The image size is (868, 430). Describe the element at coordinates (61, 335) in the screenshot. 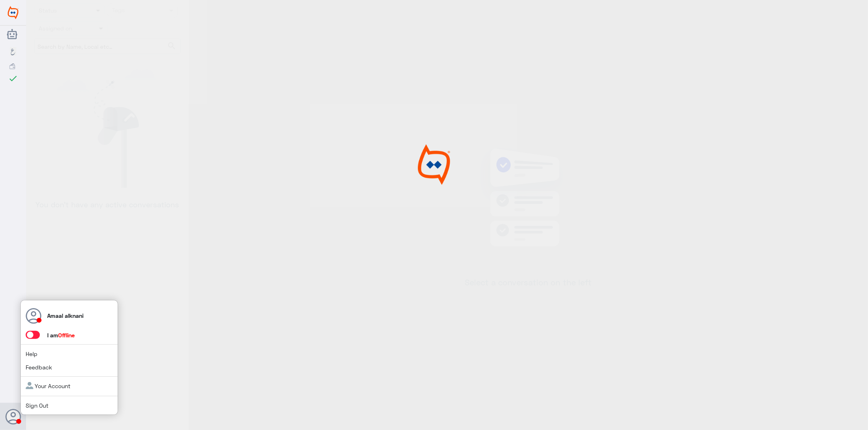

I see `span: I am` at that location.